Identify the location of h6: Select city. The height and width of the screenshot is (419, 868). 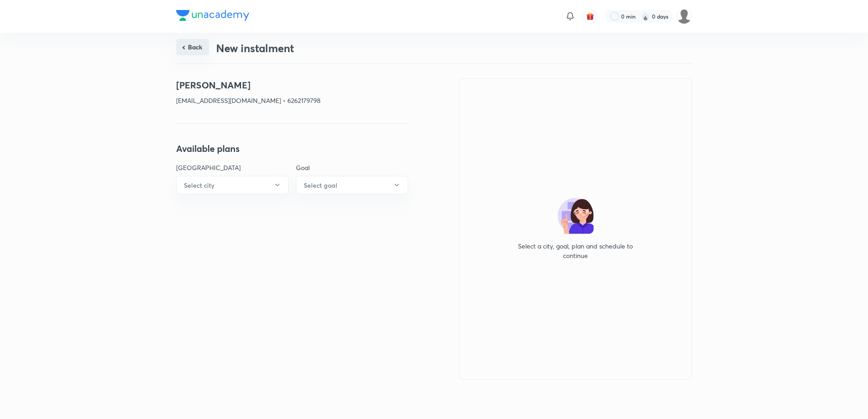
(199, 185).